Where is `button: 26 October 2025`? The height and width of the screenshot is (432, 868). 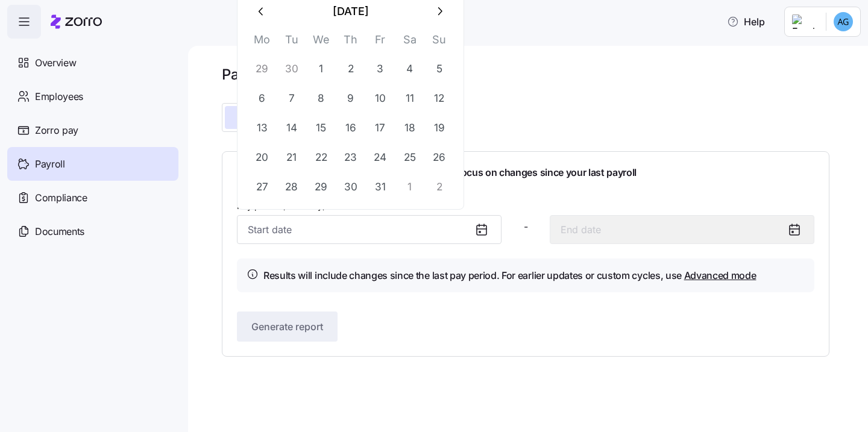
button: 26 October 2025 is located at coordinates (439, 158).